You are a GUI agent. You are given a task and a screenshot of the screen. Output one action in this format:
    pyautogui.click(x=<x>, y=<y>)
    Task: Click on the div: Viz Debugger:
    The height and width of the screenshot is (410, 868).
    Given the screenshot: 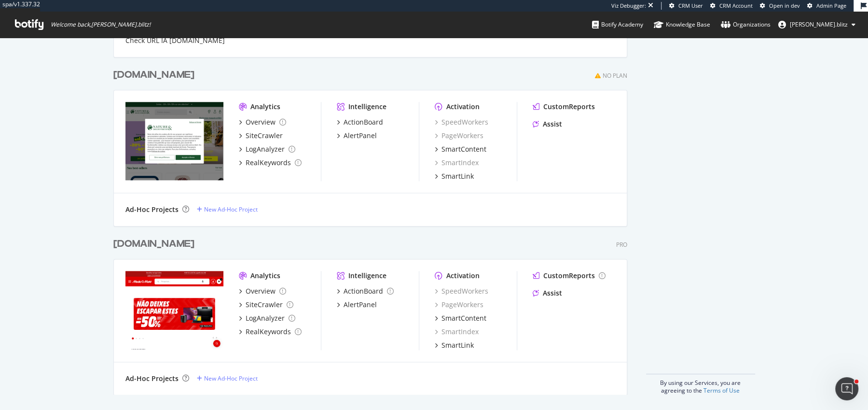 What is the action you would take?
    pyautogui.click(x=629, y=6)
    